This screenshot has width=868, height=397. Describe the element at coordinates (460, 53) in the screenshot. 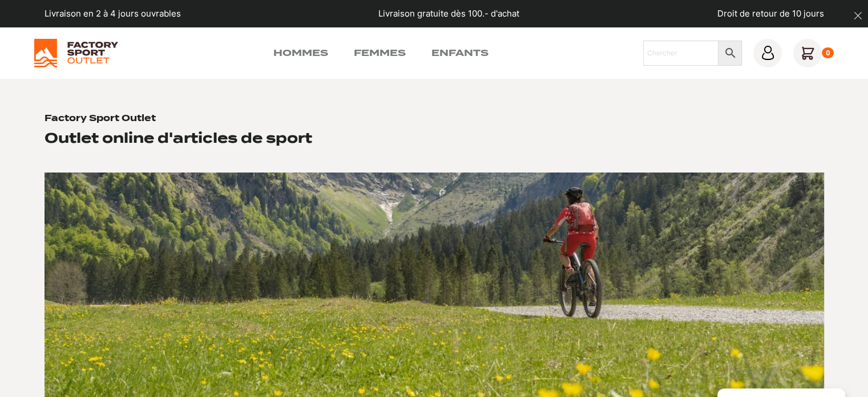

I see `a: Enfants` at that location.